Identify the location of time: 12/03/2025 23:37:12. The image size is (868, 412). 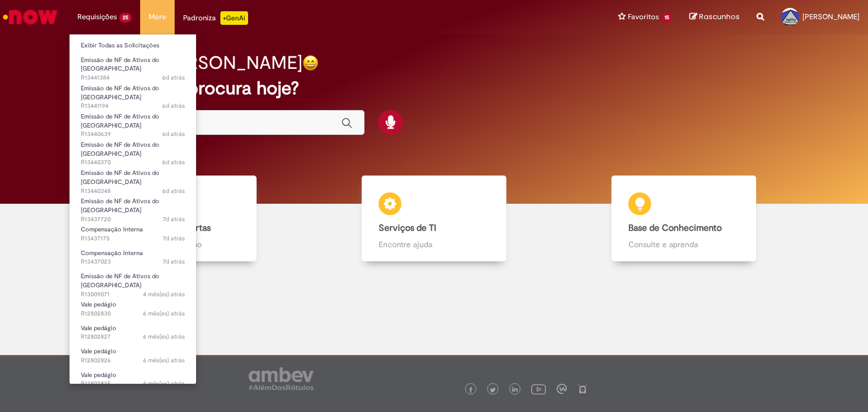
(164, 313).